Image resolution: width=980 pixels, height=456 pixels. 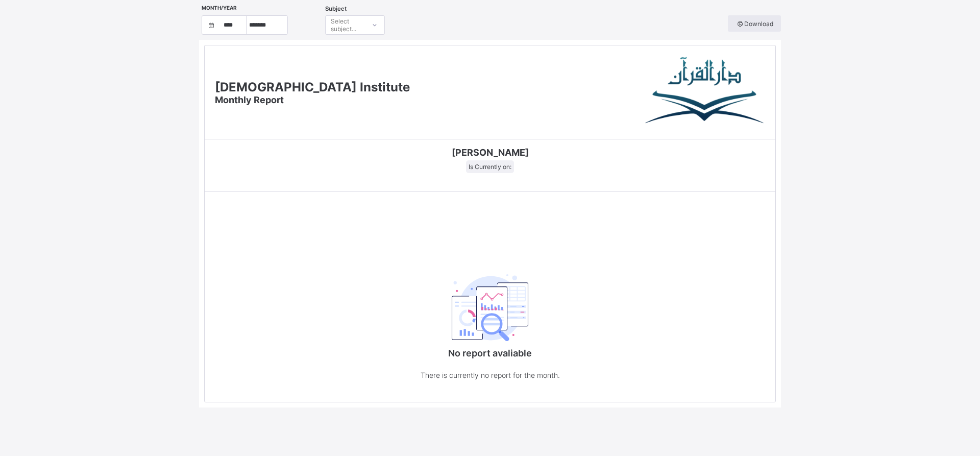 What do you see at coordinates (347, 25) in the screenshot?
I see `div: Select subject...` at bounding box center [347, 25].